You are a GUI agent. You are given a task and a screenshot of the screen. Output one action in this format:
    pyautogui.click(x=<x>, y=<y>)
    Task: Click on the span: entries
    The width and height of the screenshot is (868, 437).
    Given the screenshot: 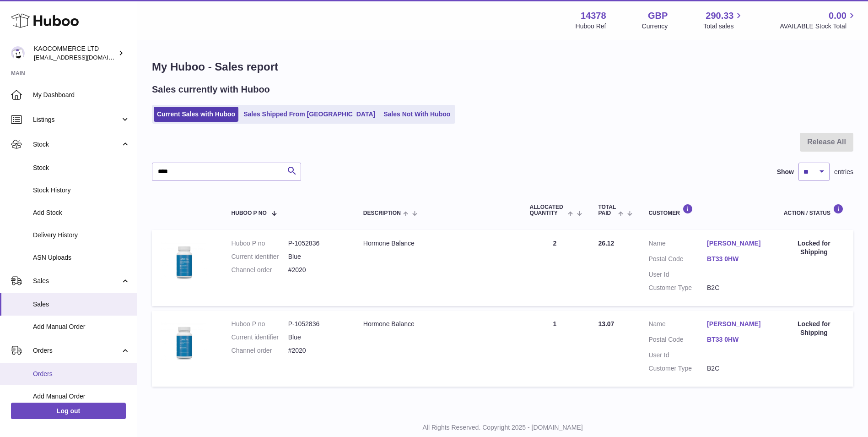 What is the action you would take?
    pyautogui.click(x=844, y=171)
    